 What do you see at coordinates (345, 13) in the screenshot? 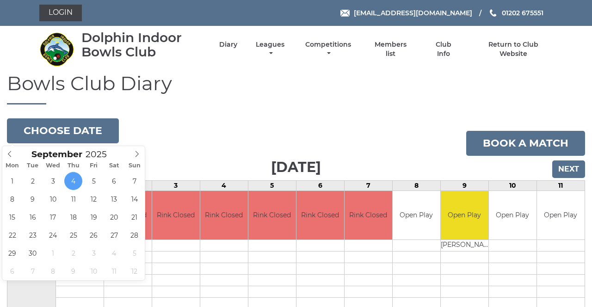
I see `img: Email` at bounding box center [345, 13].